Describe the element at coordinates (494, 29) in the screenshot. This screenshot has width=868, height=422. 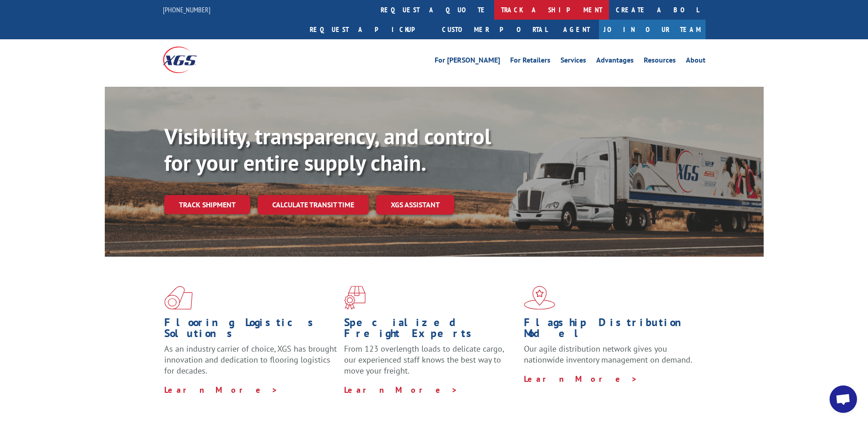
I see `a: Customer Portal` at that location.